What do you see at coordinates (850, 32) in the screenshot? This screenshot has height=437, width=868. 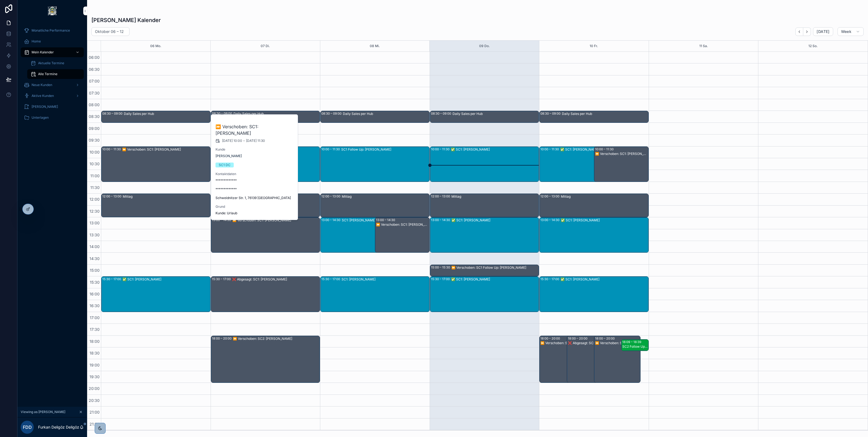 I see `button: Week` at bounding box center [850, 32].